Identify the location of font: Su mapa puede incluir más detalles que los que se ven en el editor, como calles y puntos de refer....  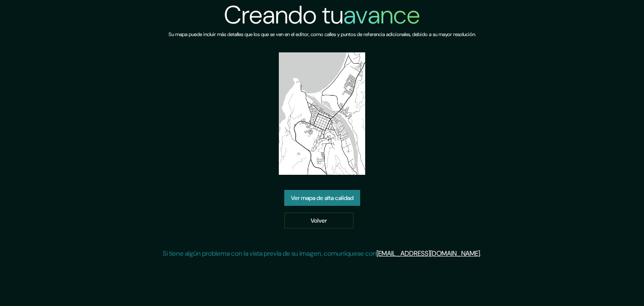
(322, 34).